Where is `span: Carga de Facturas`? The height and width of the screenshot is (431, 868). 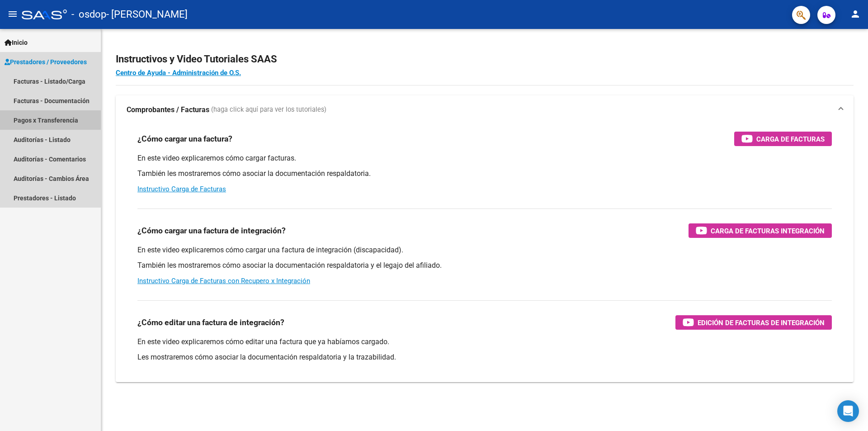
span: Carga de Facturas is located at coordinates (790, 139).